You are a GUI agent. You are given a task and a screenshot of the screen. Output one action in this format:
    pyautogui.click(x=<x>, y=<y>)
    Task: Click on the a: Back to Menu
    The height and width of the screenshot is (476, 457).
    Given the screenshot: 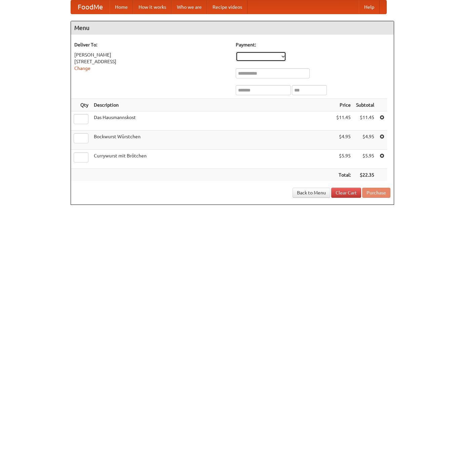 What is the action you would take?
    pyautogui.click(x=311, y=193)
    